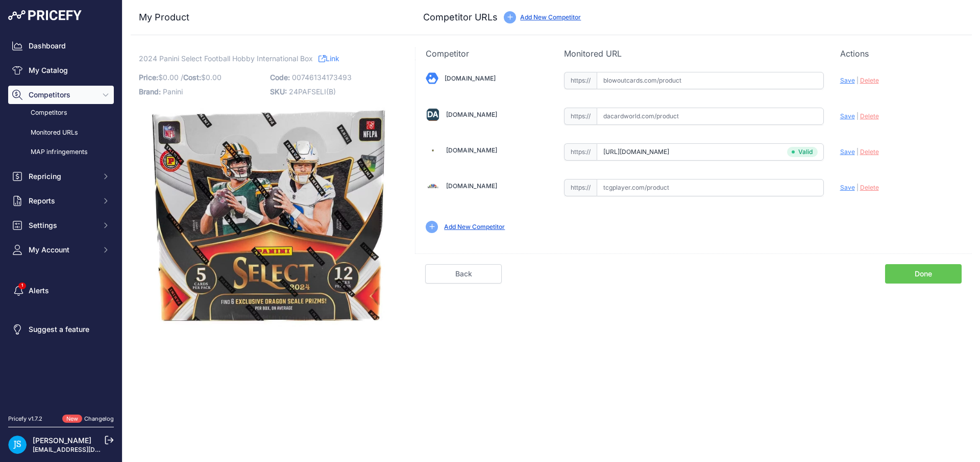 This screenshot has height=462, width=980. Describe the element at coordinates (149, 77) in the screenshot. I see `span: Price:` at that location.